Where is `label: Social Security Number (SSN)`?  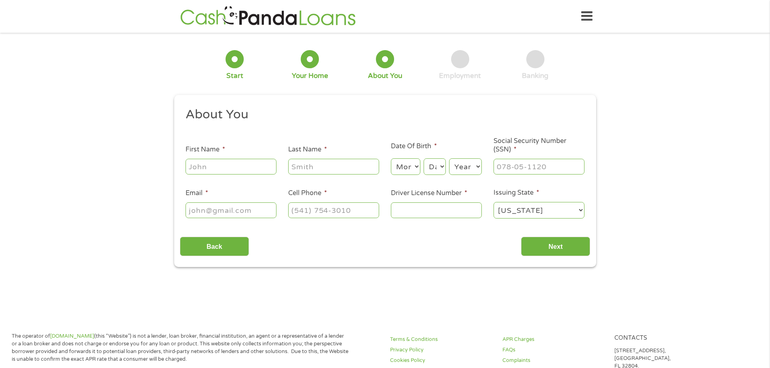
label: Social Security Number (SSN) is located at coordinates (538, 145).